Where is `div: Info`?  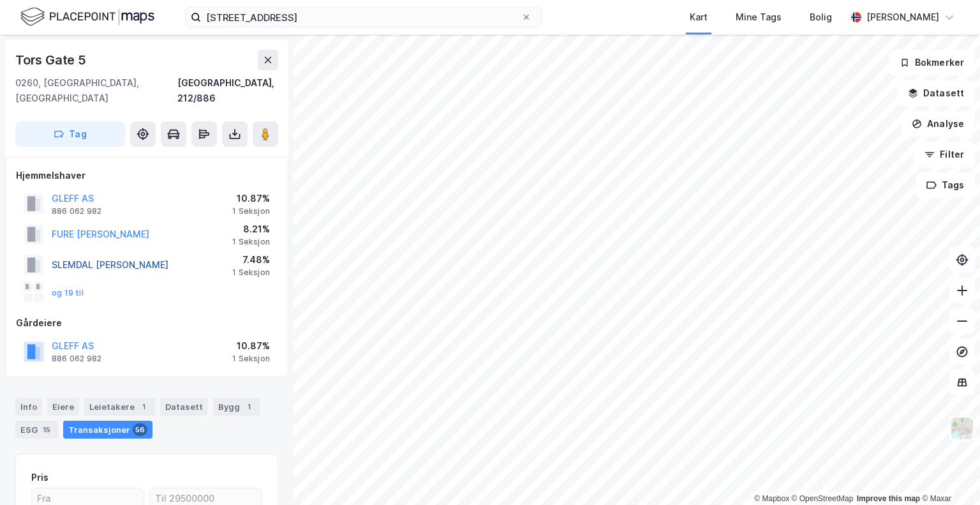
div: Info is located at coordinates (29, 406).